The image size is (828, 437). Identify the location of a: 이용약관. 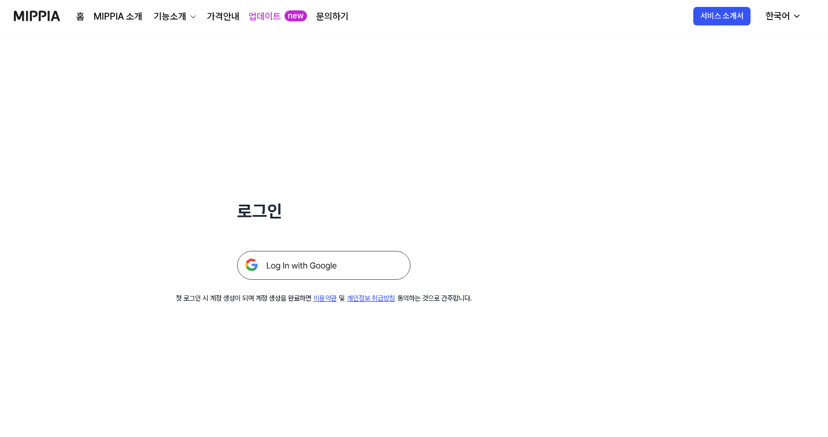
(325, 298).